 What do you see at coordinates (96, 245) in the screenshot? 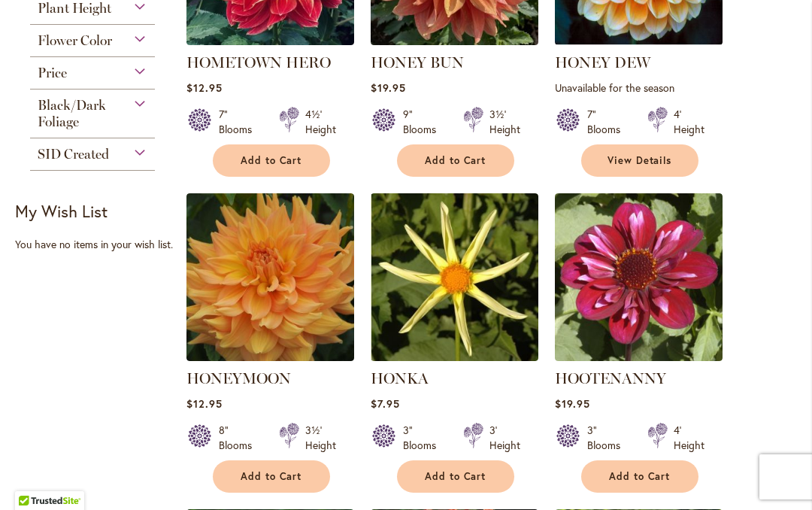
I see `div: You have no items in your wish list.` at bounding box center [96, 245].